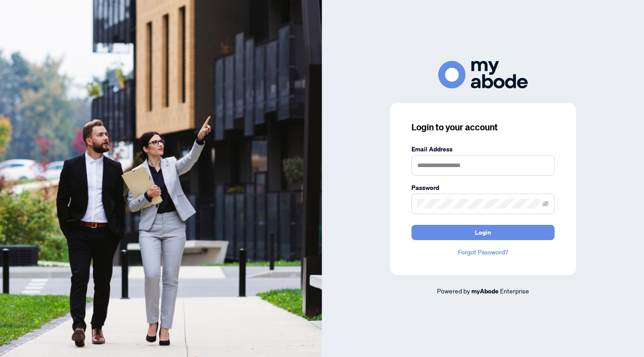 This screenshot has width=644, height=357. What do you see at coordinates (454, 291) in the screenshot?
I see `span: Powered by` at bounding box center [454, 291].